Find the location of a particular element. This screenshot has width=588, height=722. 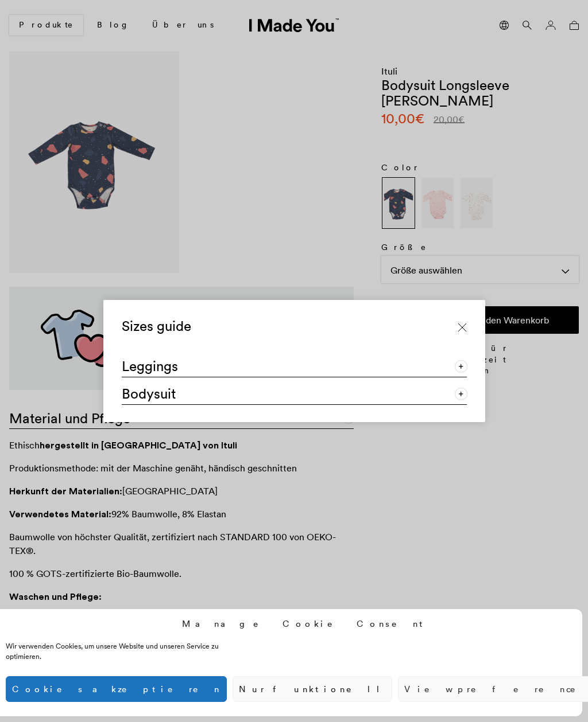

a: Leggings is located at coordinates (294, 364).